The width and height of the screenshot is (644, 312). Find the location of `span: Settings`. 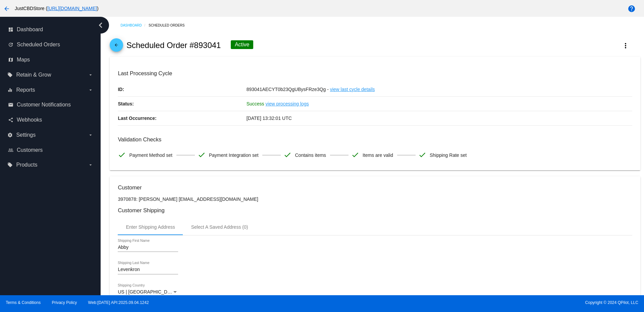

span: Settings is located at coordinates (26, 135).